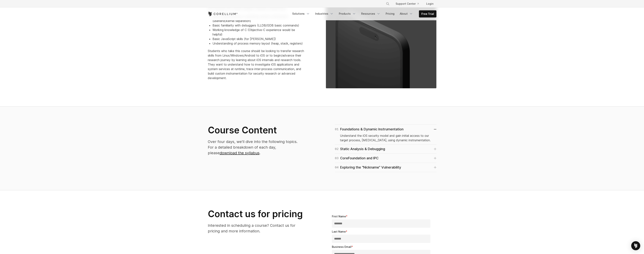 Image resolution: width=644 pixels, height=254 pixels. Describe the element at coordinates (390, 14) in the screenshot. I see `a: Pricing` at that location.